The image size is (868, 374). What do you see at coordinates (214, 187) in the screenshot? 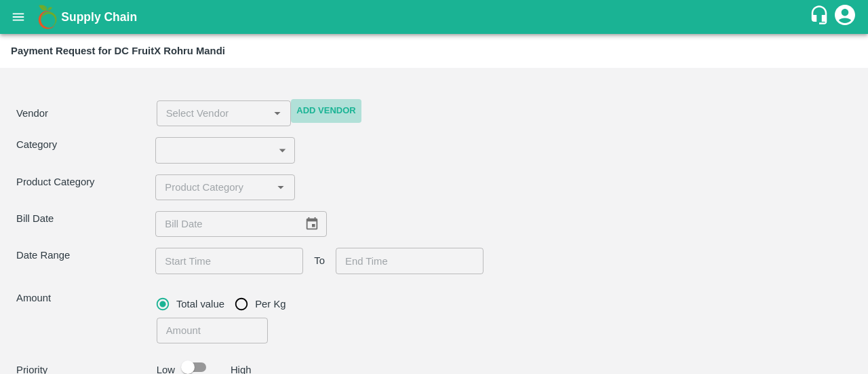
I see `input: Product Category` at bounding box center [214, 187].